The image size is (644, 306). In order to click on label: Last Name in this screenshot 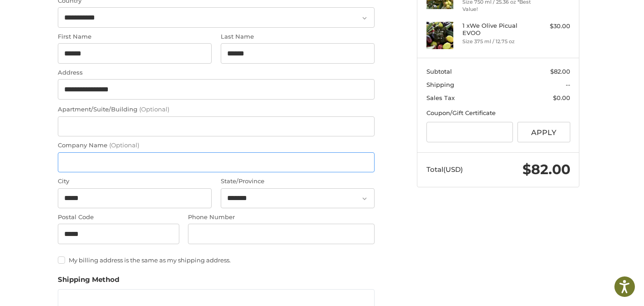, I will do `click(298, 37)`.